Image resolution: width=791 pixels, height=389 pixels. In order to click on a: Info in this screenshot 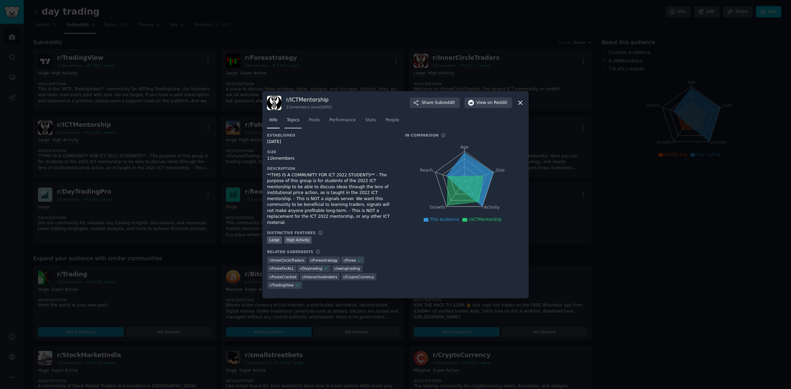, I will do `click(273, 122)`.